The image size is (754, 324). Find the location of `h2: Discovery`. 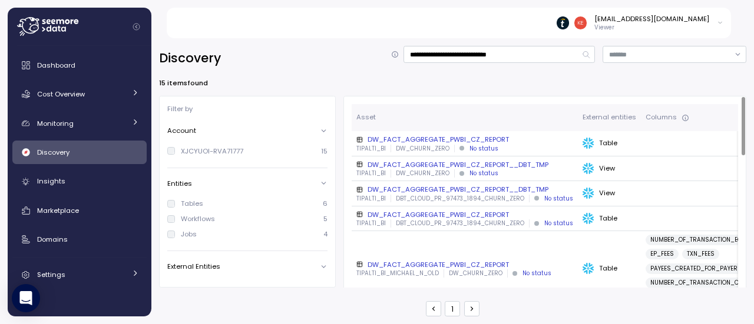

h2: Discovery is located at coordinates (190, 58).